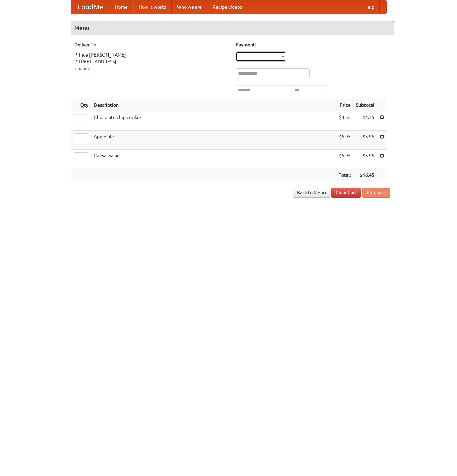  What do you see at coordinates (121, 7) in the screenshot?
I see `a: Home` at bounding box center [121, 7].